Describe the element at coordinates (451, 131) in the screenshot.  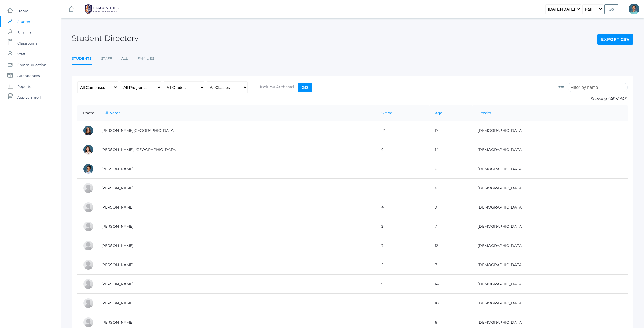
I see `td: 17` at that location.